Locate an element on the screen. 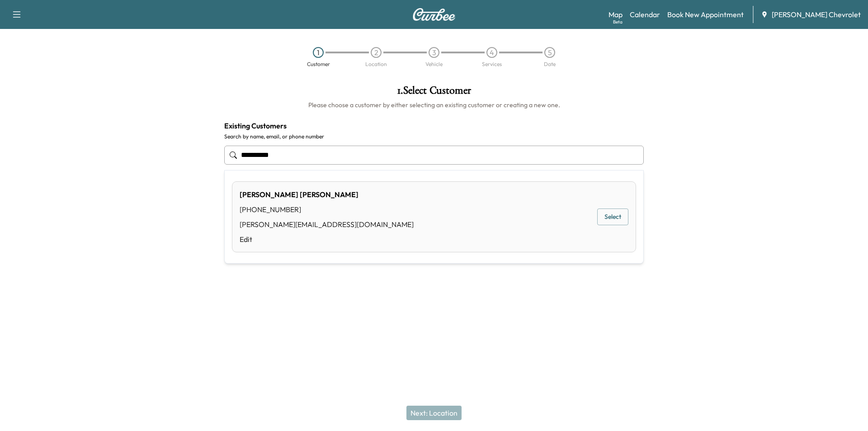 This screenshot has height=431, width=868. div: Customer is located at coordinates (318, 64).